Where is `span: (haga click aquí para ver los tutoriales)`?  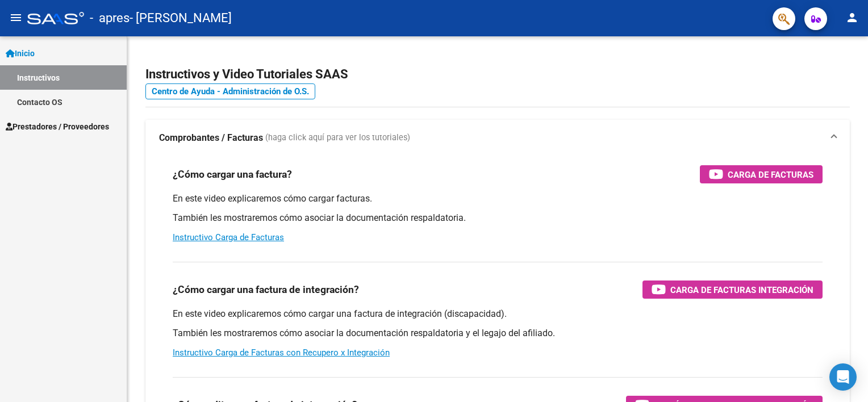
span: (haga click aquí para ver los tutoriales) is located at coordinates (338, 138).